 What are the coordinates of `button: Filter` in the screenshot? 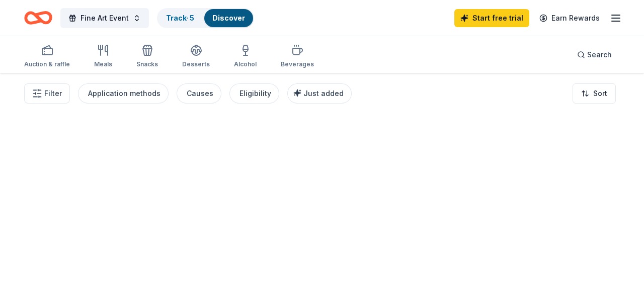 It's located at (47, 93).